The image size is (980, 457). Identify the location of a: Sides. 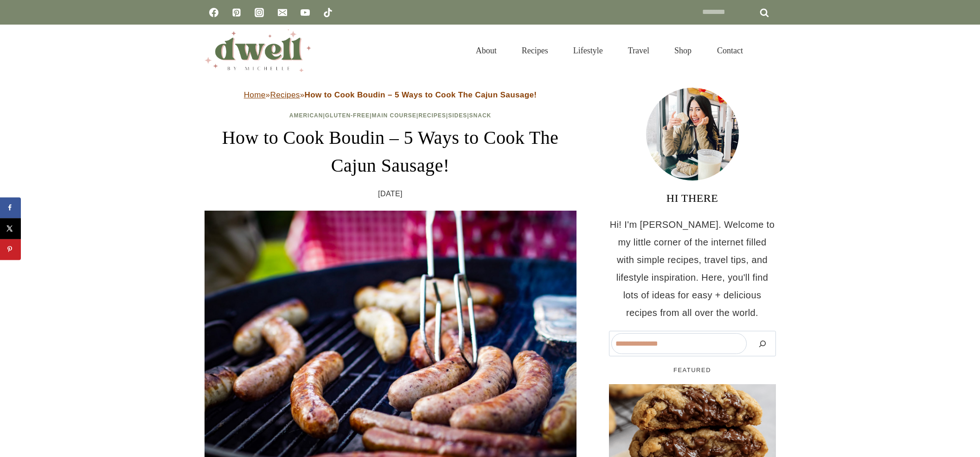
(457, 116).